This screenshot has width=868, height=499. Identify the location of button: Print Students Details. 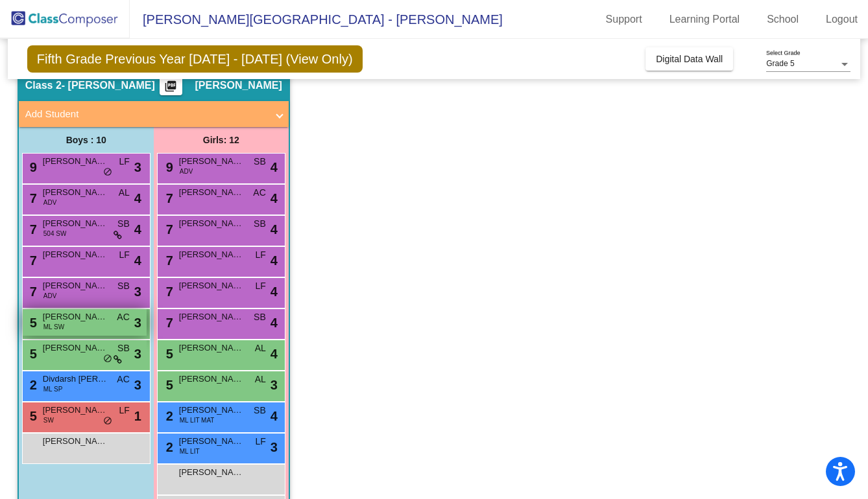
(170, 85).